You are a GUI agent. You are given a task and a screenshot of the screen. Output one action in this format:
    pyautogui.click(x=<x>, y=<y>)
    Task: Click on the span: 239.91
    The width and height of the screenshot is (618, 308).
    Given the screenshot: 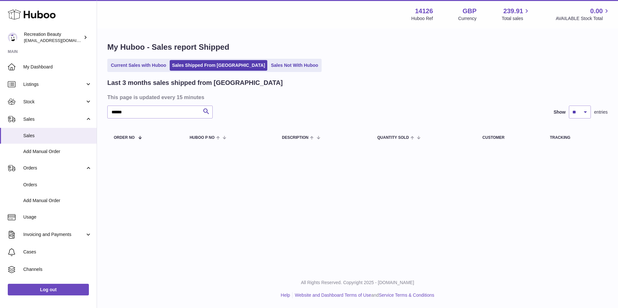 What is the action you would take?
    pyautogui.click(x=513, y=11)
    